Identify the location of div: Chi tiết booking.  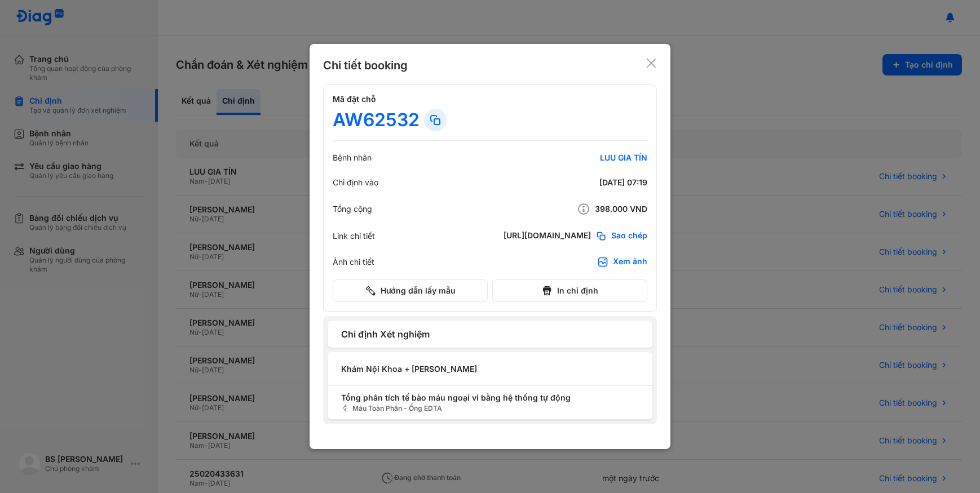
(365, 66).